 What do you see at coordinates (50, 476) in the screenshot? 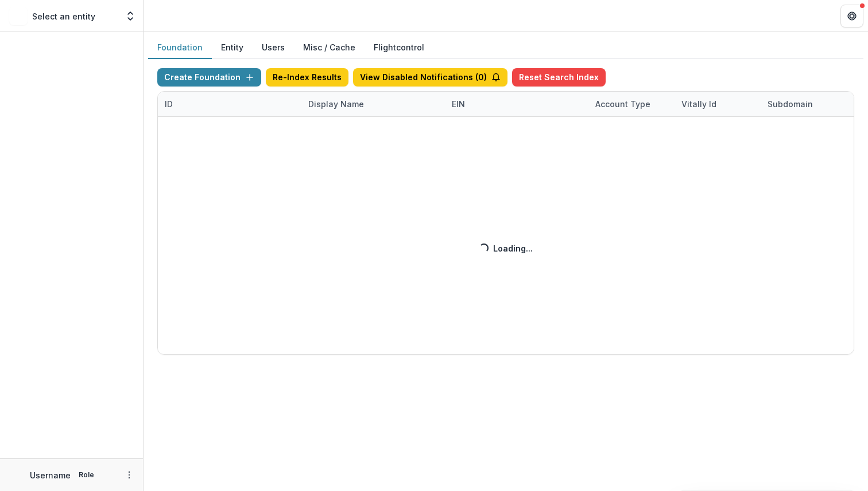
I see `p: Username` at bounding box center [50, 476].